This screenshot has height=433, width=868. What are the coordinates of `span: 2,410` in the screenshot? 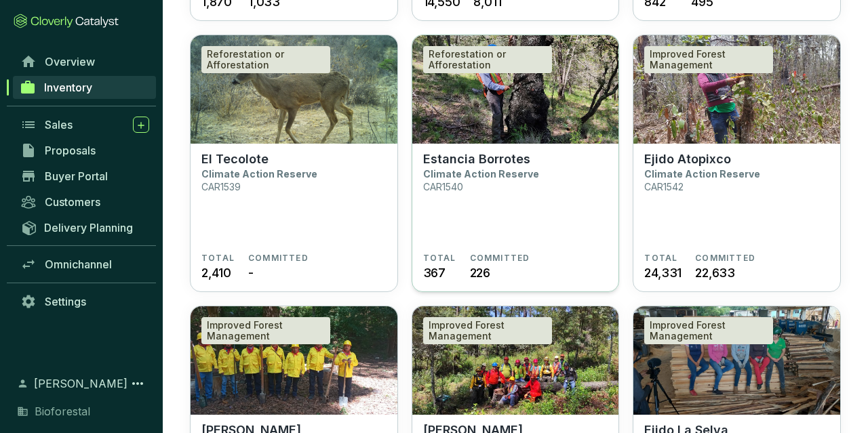 It's located at (217, 272).